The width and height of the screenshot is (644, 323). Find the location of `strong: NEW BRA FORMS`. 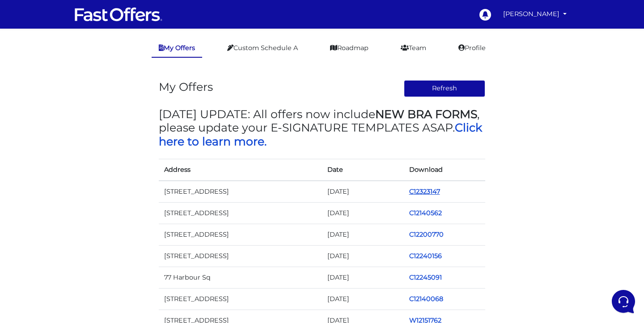

strong: NEW BRA FORMS is located at coordinates (427, 114).